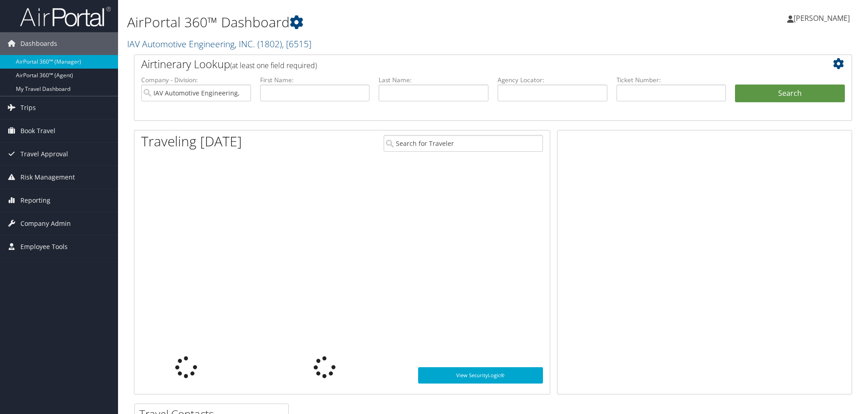 This screenshot has width=868, height=414. Describe the element at coordinates (44, 246) in the screenshot. I see `span: Employee Tools` at that location.